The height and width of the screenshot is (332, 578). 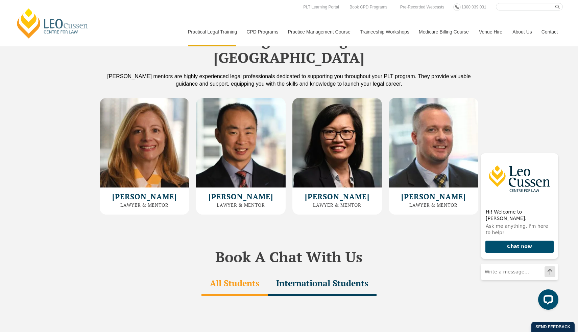 What do you see at coordinates (44, 125) in the screenshot?
I see `input: Write a message…` at bounding box center [44, 125].